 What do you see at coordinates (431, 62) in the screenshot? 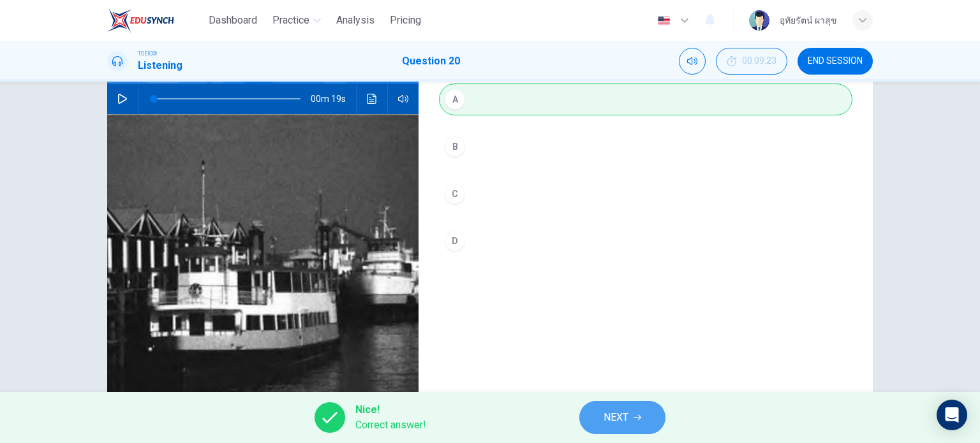
I see `h1: Question 20` at bounding box center [431, 62].